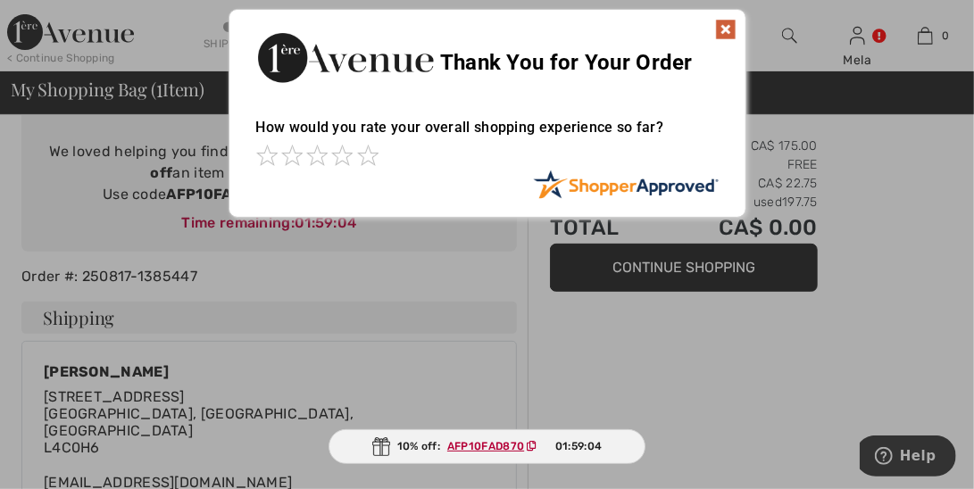  Describe the element at coordinates (487, 135) in the screenshot. I see `div: How would you rate your overall shopping experience so far?` at that location.